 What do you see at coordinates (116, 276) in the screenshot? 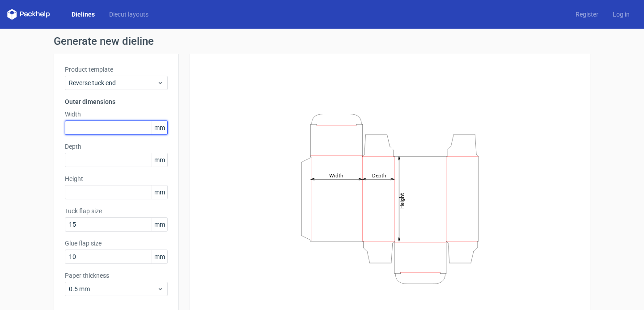
I see `label: Paper thickness` at bounding box center [116, 276].